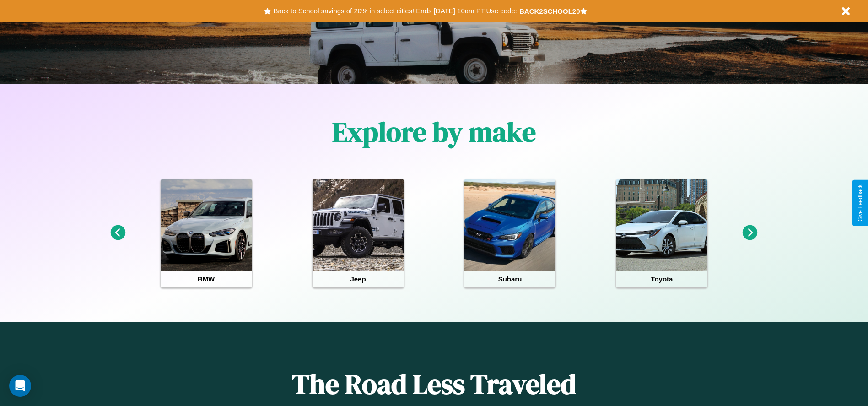 The height and width of the screenshot is (406, 868). I want to click on div: Open Intercom Messenger, so click(20, 386).